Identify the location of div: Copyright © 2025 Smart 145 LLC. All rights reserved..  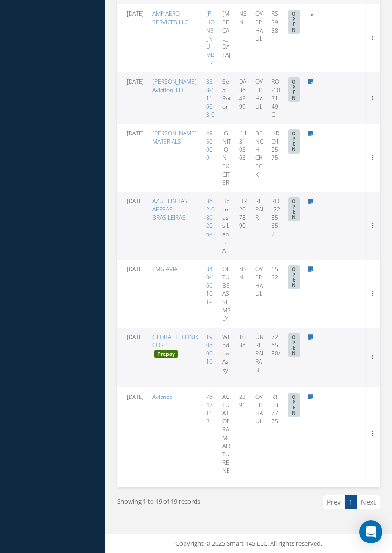
(249, 544).